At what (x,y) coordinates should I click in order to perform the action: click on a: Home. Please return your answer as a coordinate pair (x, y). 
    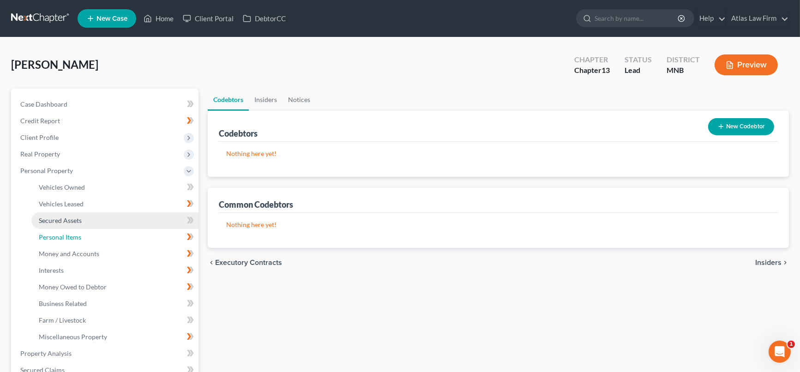
    Looking at the image, I should click on (158, 18).